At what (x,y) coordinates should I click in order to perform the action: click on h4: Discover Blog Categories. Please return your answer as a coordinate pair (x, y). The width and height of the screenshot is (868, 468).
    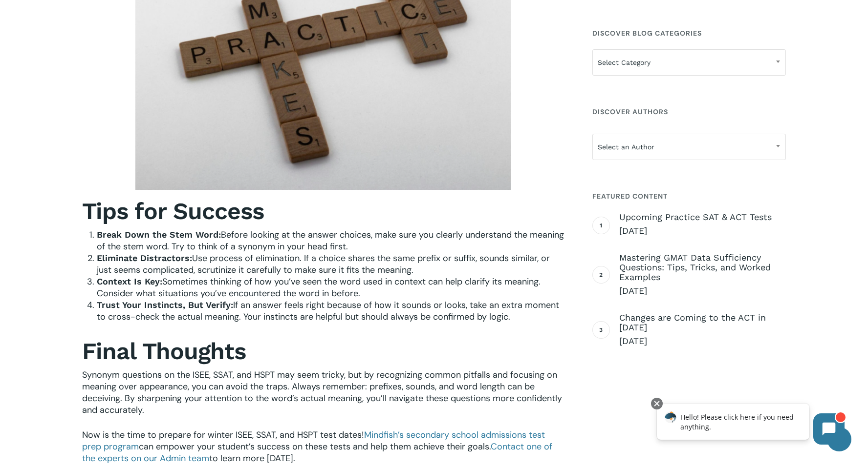
    Looking at the image, I should click on (689, 33).